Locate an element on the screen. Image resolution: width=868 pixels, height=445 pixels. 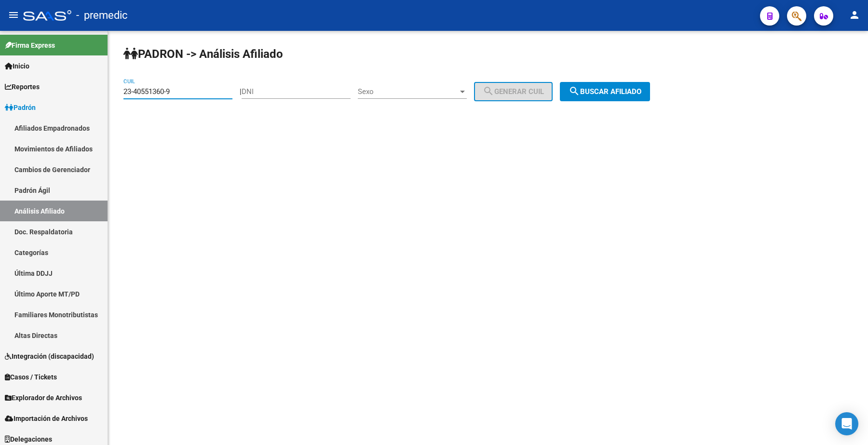
span: - premedic is located at coordinates (102, 16).